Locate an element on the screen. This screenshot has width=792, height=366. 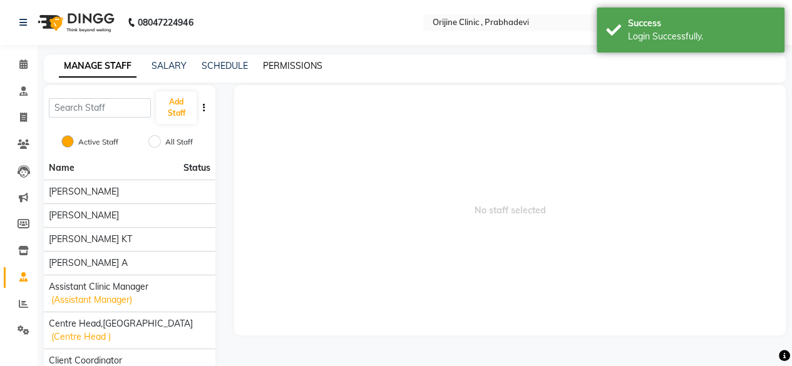
label: Active Staff is located at coordinates (98, 142).